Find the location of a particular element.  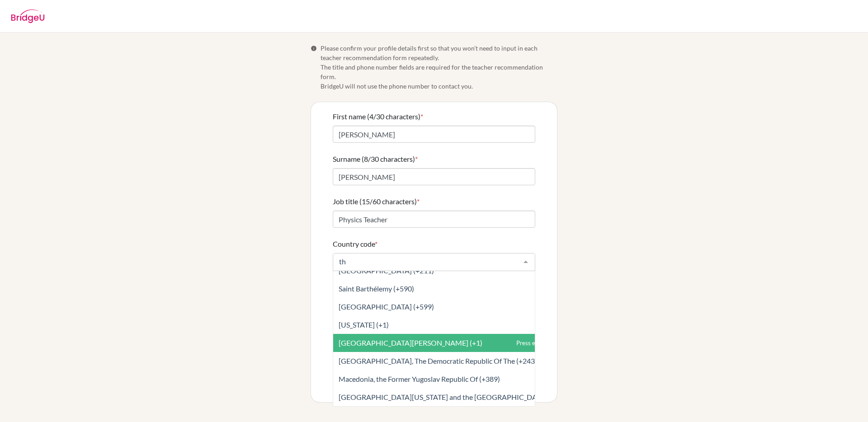

span: Macedonia, the Former Yugoslav Republic Of (+389) is located at coordinates (419, 378).